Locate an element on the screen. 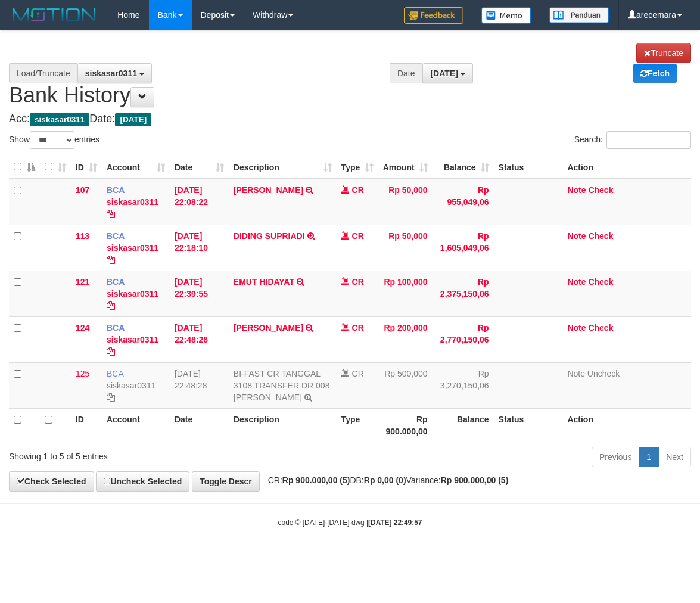 The width and height of the screenshot is (700, 603). td: Rp 100,000 is located at coordinates (405, 293).